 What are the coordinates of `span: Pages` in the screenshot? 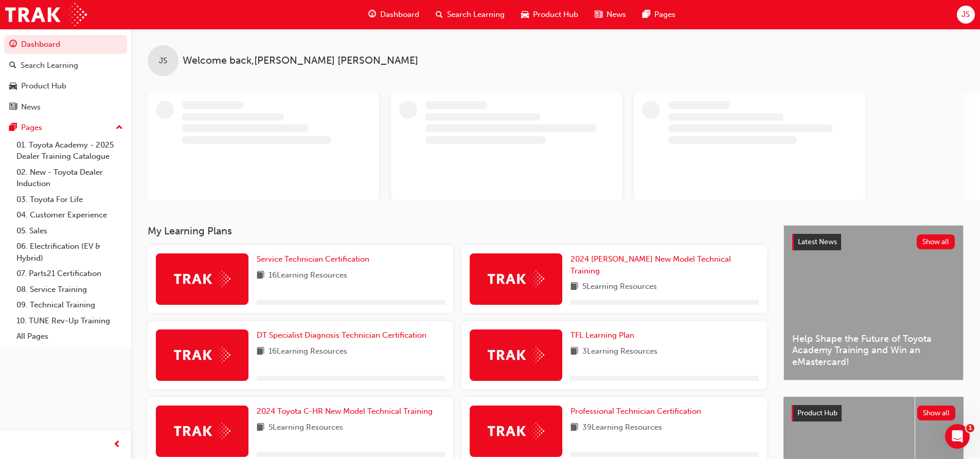 It's located at (665, 14).